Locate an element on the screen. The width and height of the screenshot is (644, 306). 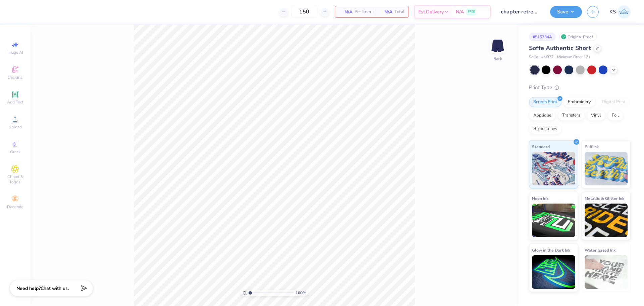
img: Standard is located at coordinates (553, 169).